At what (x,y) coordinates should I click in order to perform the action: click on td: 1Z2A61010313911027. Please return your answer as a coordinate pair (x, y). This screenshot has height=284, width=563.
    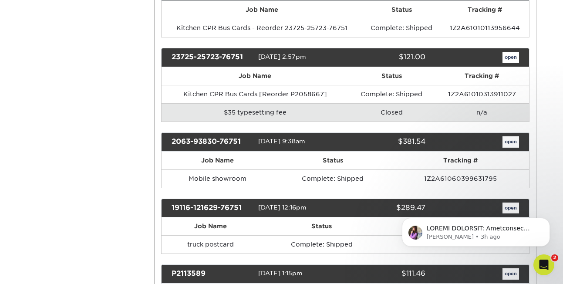
    Looking at the image, I should click on (482, 94).